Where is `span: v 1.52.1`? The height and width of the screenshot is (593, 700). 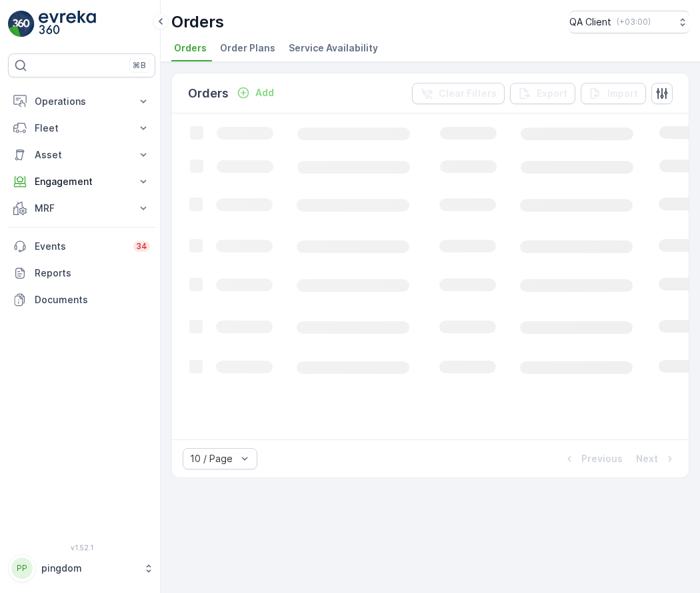 span: v 1.52.1 is located at coordinates (81, 548).